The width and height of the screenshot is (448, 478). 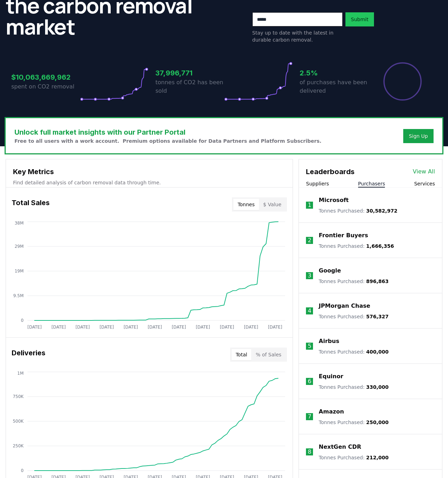 What do you see at coordinates (298, 36) in the screenshot?
I see `p: Stay up to date with the latest in durable carbon removal.` at bounding box center [298, 36].